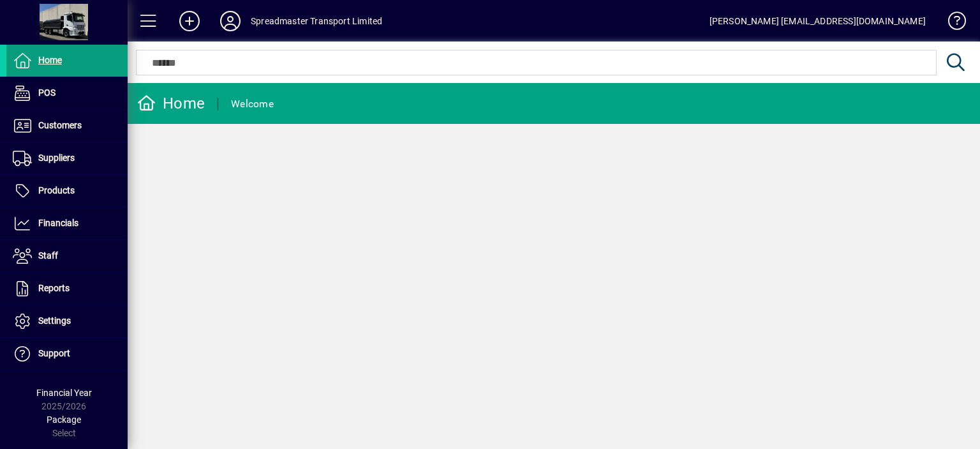 The height and width of the screenshot is (449, 980). I want to click on a: Reports, so click(67, 289).